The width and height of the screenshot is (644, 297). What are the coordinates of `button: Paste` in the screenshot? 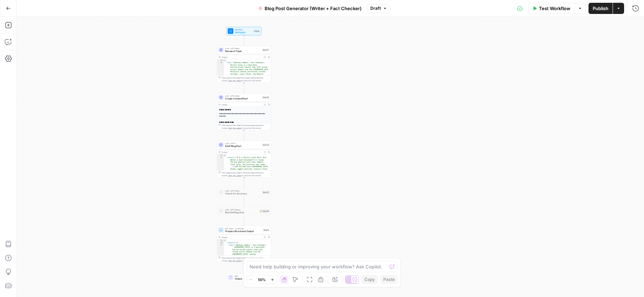 It's located at (389, 280).